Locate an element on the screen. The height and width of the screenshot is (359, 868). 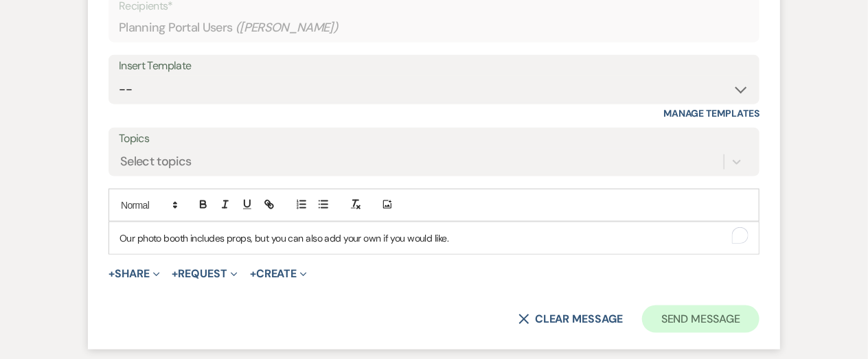
div: Insert Template is located at coordinates (434, 66).